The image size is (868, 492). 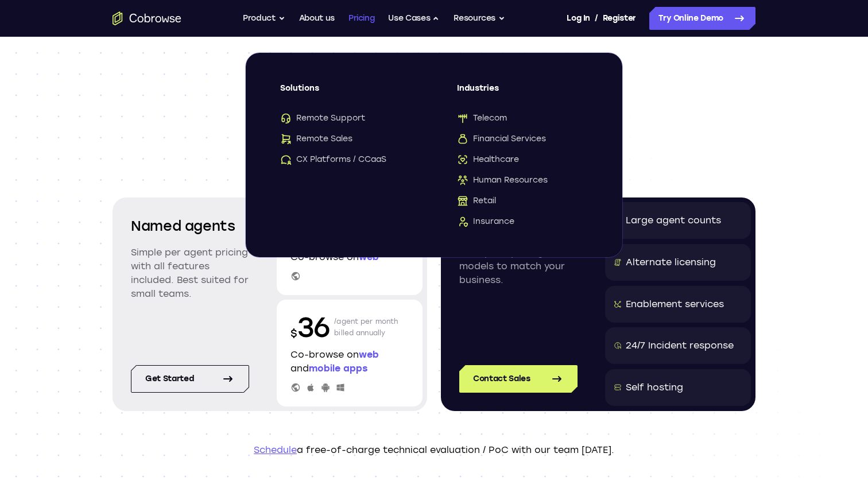 I want to click on a: Log In, so click(x=578, y=18).